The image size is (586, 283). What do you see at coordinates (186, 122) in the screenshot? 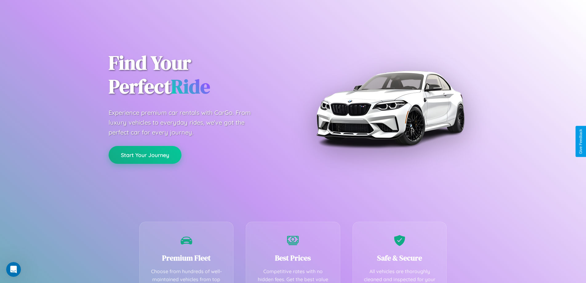
I see `p: Experience premium car rentals with CarGo. From luxury vehicles to everyday rides, we've got the ...` at bounding box center [186, 122].